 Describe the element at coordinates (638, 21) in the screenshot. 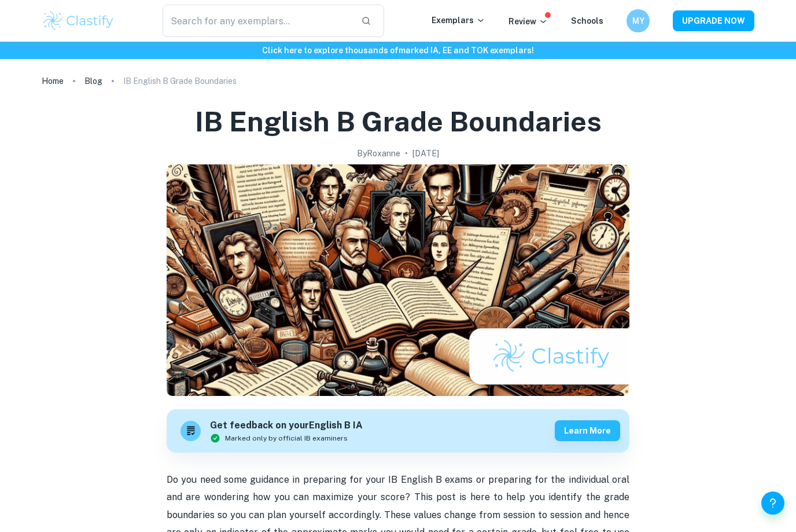

I see `h6: MY` at that location.